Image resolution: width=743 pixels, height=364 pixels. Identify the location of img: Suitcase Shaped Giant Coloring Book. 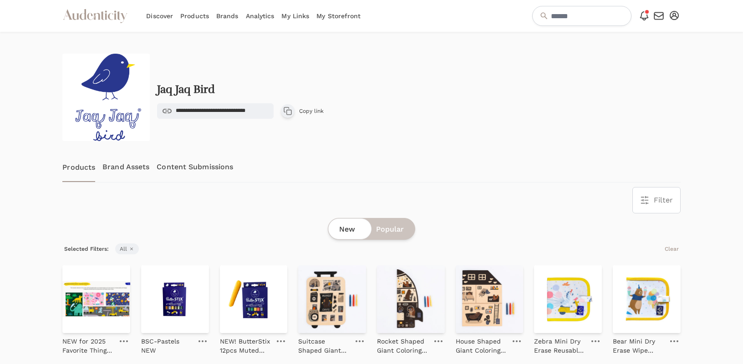
(332, 299).